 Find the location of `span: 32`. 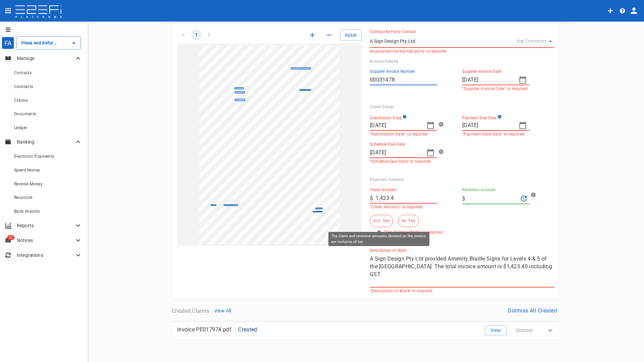

span: 32 is located at coordinates (11, 238).